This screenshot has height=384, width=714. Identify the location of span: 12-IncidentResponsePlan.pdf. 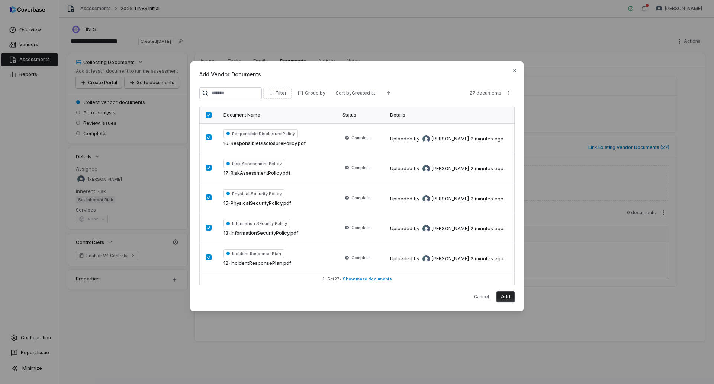
(257, 263).